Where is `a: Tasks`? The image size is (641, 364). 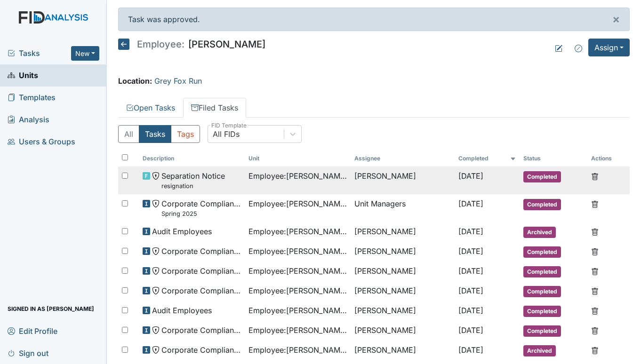
a: Tasks is located at coordinates (39, 53).